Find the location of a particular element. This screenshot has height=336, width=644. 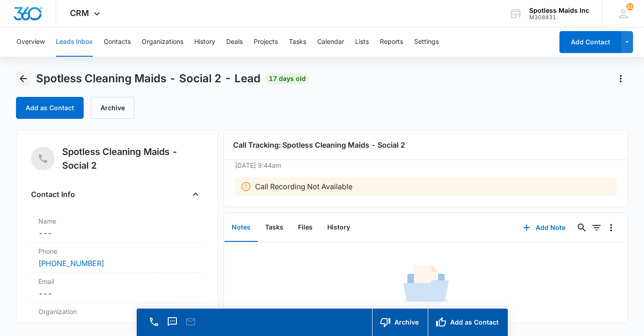

button: Filters is located at coordinates (597, 228).